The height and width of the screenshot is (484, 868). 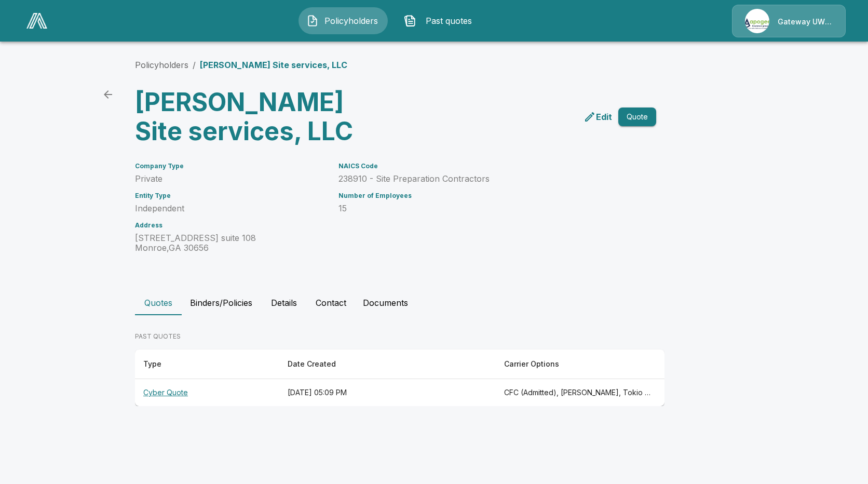 What do you see at coordinates (344, 21) in the screenshot?
I see `a: Policyholders IconPolicyholders` at bounding box center [344, 21].